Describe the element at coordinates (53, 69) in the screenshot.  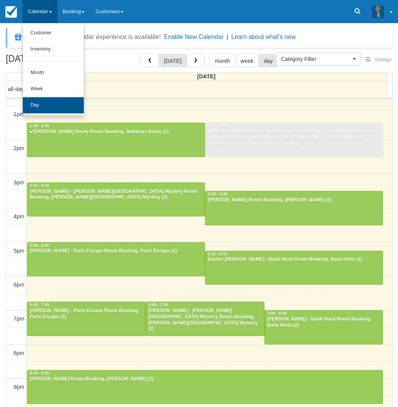
I see `ul: Calendar` at that location.